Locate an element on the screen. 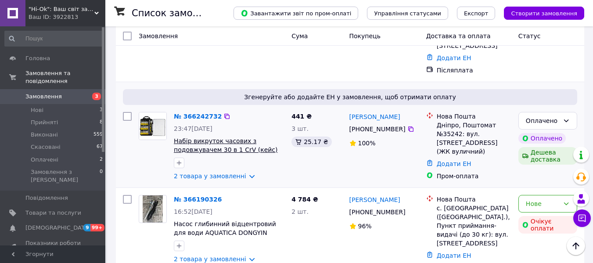 This screenshot has height=263, width=593. span: Показники роботи компанії is located at coordinates (53, 247).